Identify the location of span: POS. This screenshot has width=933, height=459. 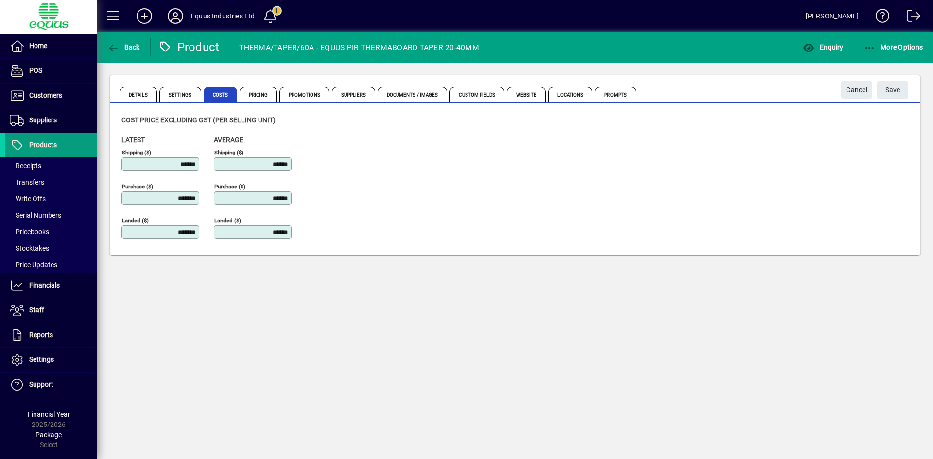
(35, 70).